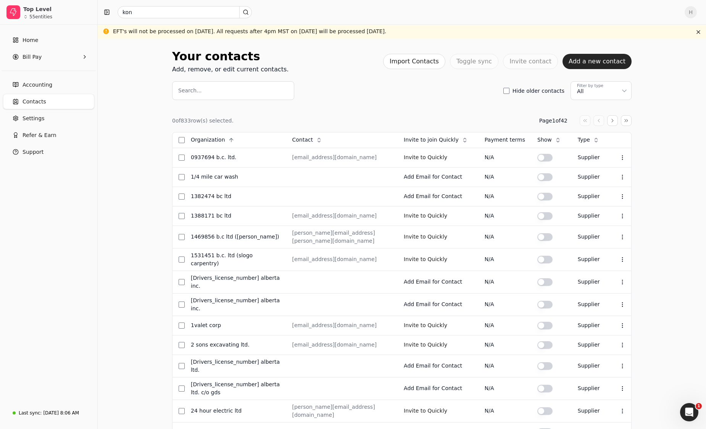 This screenshot has height=429, width=706. What do you see at coordinates (235, 216) in the screenshot?
I see `div: 1388171 BC Ltd` at bounding box center [235, 216].